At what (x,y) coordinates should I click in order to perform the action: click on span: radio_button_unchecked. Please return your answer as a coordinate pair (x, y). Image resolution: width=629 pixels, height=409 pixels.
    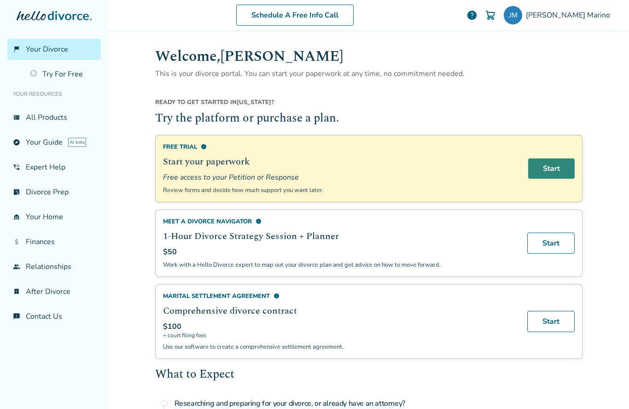
    Looking at the image, I should click on (164, 404).